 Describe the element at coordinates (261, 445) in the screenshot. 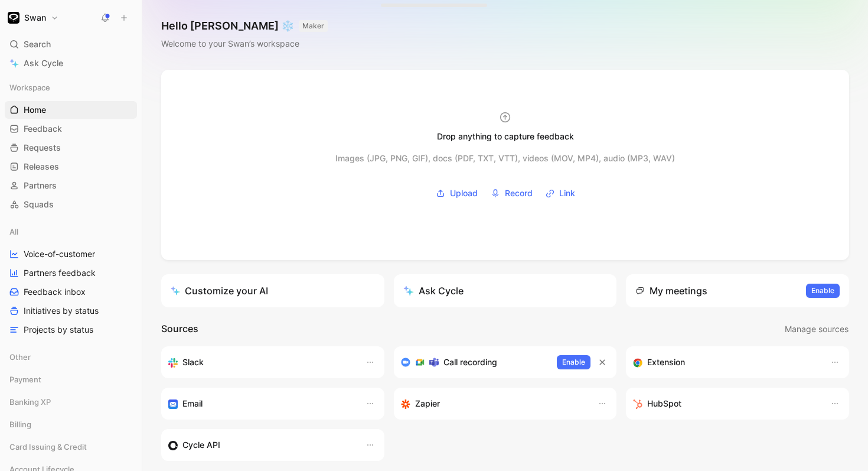

I see `div: Sync partners & send feedback from custom sources. Get inspired by our favorite use case` at that location.